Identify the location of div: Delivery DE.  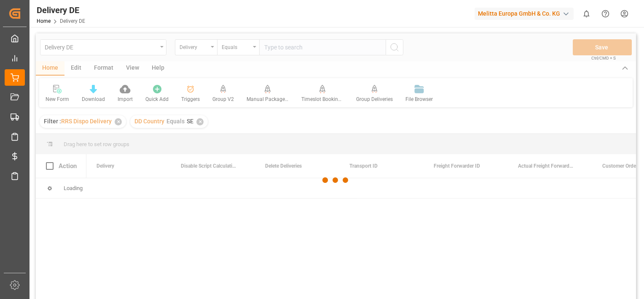
(60, 10).